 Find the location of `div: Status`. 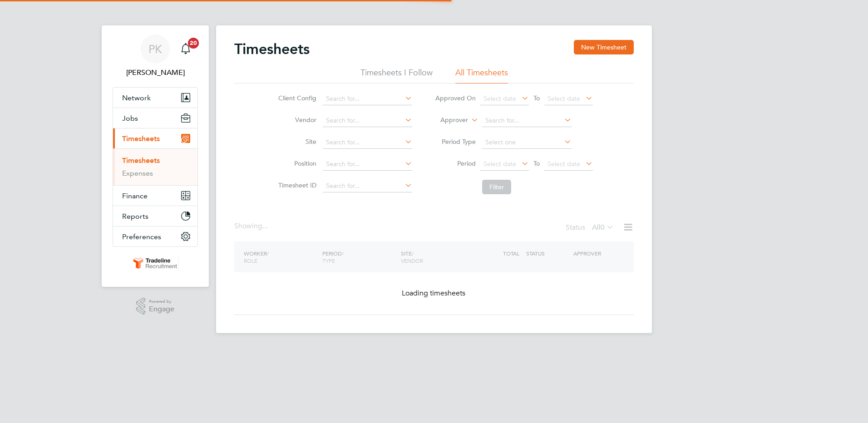

div: Status is located at coordinates (591, 228).